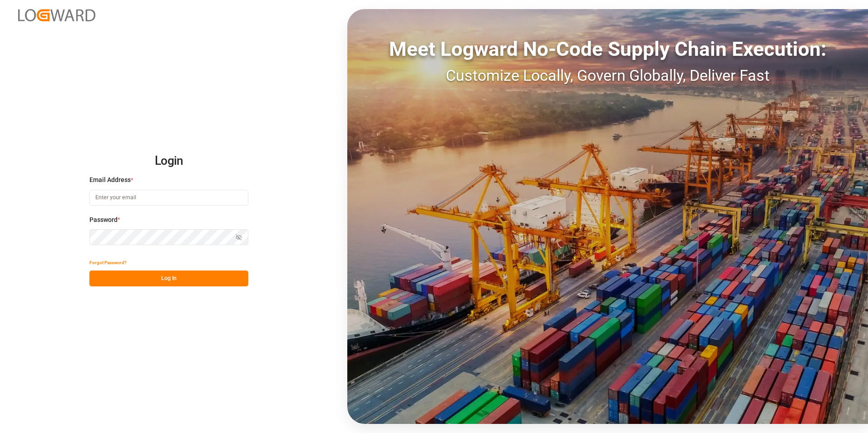 This screenshot has width=868, height=433. Describe the element at coordinates (607, 49) in the screenshot. I see `div: Meet Logward No-Code Supply Chain Execution:` at that location.